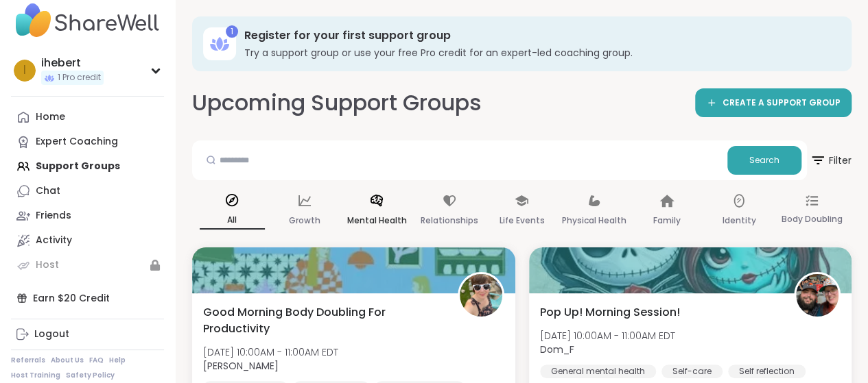 The width and height of the screenshot is (868, 383). Describe the element at coordinates (774, 103) in the screenshot. I see `a: CREATE A SUPPORT GROUP` at that location.